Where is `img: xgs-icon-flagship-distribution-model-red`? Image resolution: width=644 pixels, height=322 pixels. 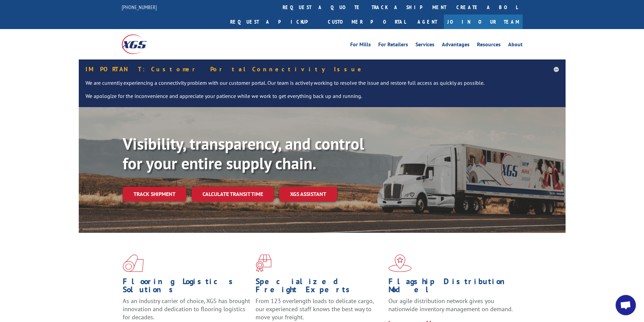 img: xgs-icon-flagship-distribution-model-red is located at coordinates (400, 263).